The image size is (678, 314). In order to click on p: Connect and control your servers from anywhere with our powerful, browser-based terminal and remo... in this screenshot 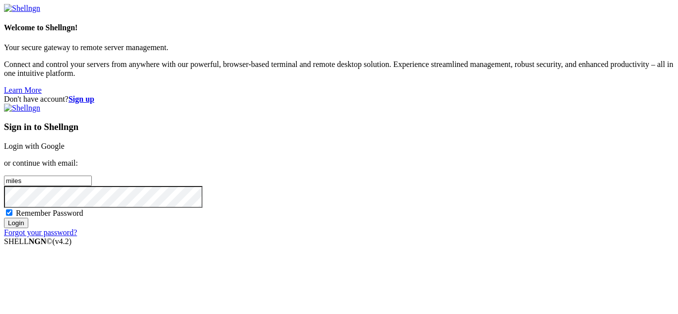, I will do `click(339, 69)`.